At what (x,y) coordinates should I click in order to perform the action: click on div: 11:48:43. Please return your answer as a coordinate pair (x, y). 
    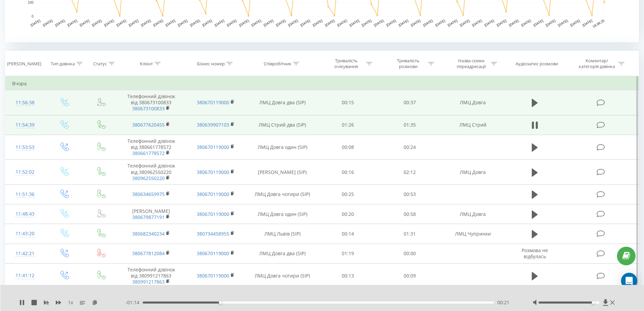
    Looking at the image, I should click on (25, 214).